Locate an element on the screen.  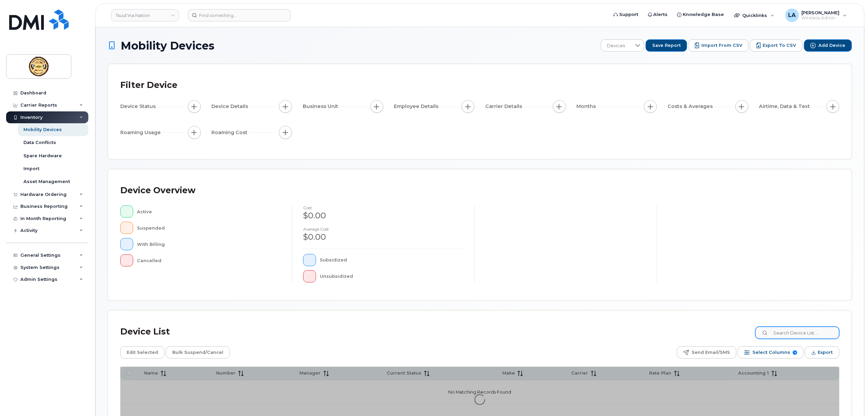
button: Bulk Suspend/Cancel is located at coordinates (198, 352).